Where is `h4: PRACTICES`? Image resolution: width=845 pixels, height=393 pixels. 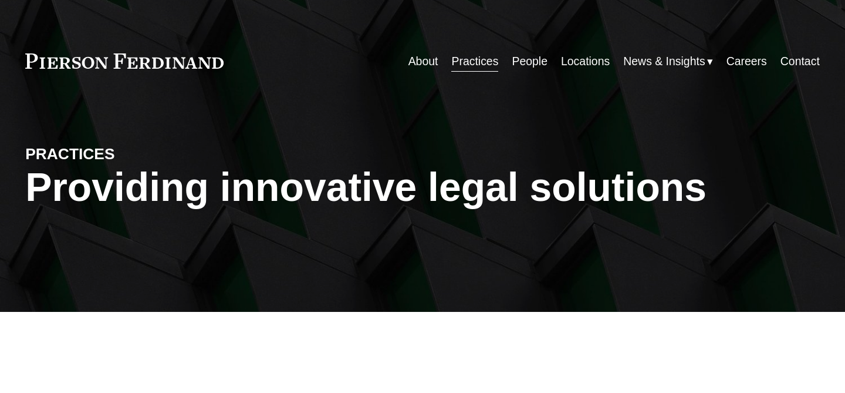 h4: PRACTICES is located at coordinates (124, 154).